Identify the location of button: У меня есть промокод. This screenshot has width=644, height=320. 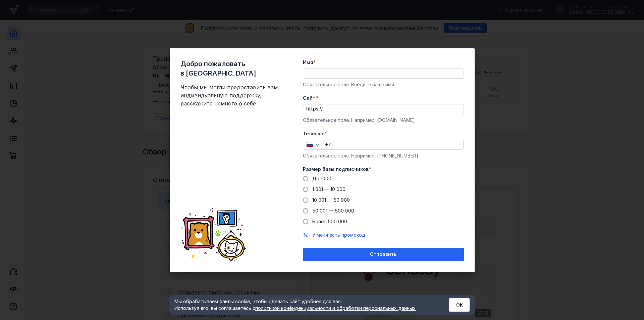
(339, 235).